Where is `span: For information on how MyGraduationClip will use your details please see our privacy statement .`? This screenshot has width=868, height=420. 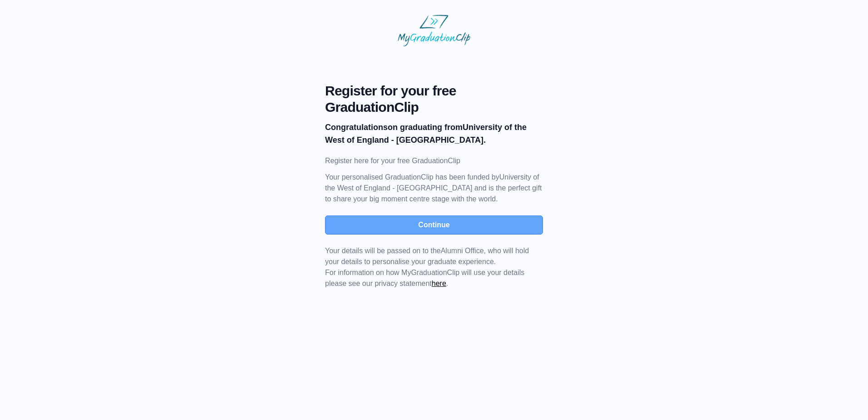 span: For information on how MyGraduationClip will use your details please see our privacy statement . is located at coordinates (427, 267).